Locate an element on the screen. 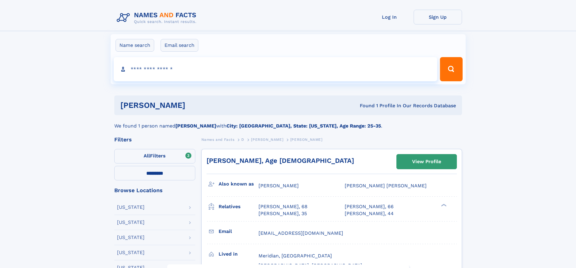 This screenshot has width=576, height=268. label: Filters is located at coordinates (155, 156).